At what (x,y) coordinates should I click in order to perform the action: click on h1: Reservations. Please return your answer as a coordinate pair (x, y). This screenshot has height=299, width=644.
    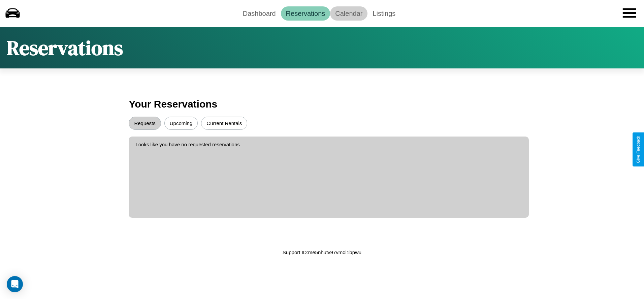
    Looking at the image, I should click on (65, 48).